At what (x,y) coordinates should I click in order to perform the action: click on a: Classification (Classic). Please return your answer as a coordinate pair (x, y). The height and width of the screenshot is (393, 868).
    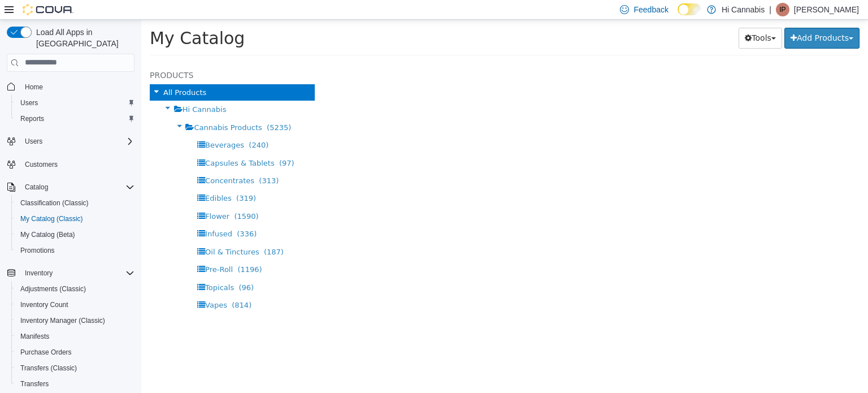
    Looking at the image, I should click on (55, 203).